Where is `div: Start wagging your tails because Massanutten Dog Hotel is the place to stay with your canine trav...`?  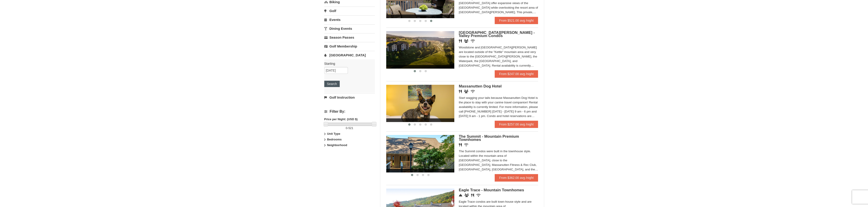 div: Start wagging your tails because Massanutten Dog Hotel is the place to stay with your canine trav... is located at coordinates (498, 107).